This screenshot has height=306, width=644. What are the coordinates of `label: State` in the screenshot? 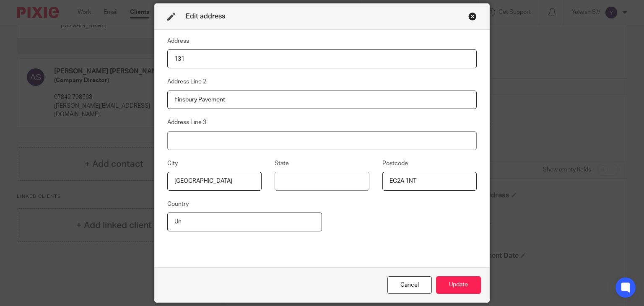 It's located at (282, 164).